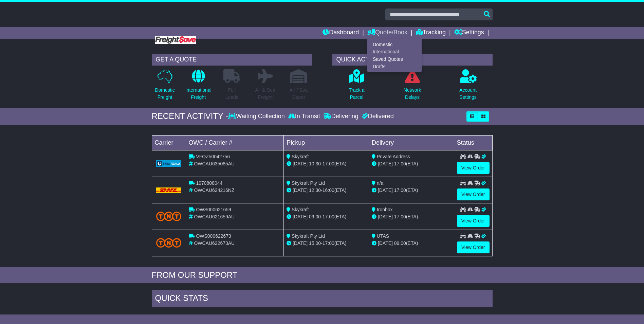 The image size is (644, 324). I want to click on p: Air / Sea Depot, so click(299, 94).